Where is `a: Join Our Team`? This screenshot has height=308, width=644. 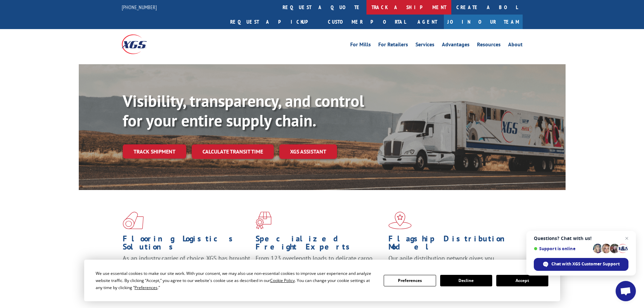
a: Join Our Team is located at coordinates (483, 21).